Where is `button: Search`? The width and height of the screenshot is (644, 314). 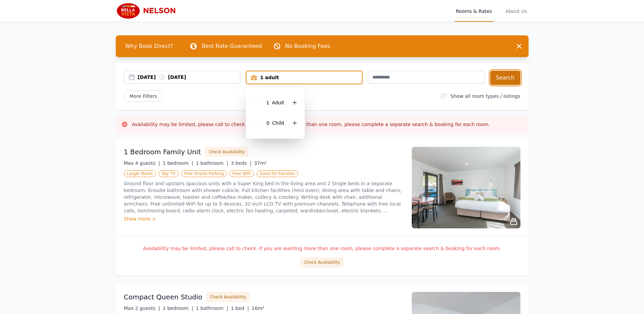
button: Search is located at coordinates (505, 78).